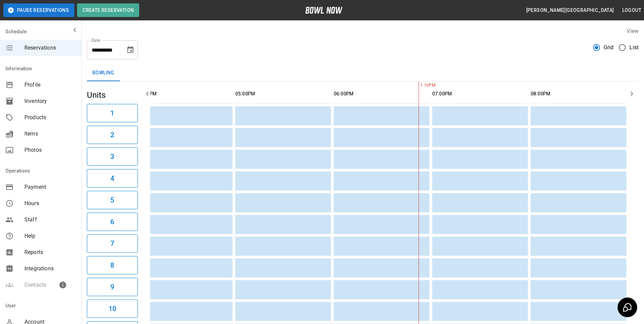 This screenshot has width=644, height=324. Describe the element at coordinates (632, 31) in the screenshot. I see `label: View` at that location.